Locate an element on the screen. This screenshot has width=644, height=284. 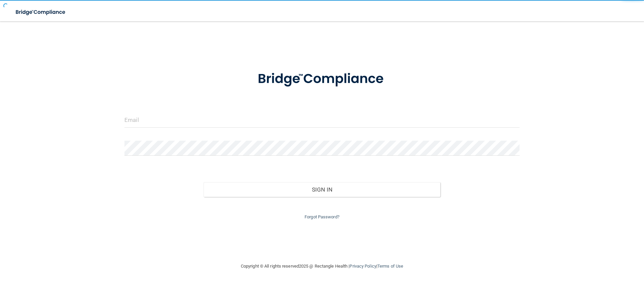
a: Terms of Use is located at coordinates (390, 266).